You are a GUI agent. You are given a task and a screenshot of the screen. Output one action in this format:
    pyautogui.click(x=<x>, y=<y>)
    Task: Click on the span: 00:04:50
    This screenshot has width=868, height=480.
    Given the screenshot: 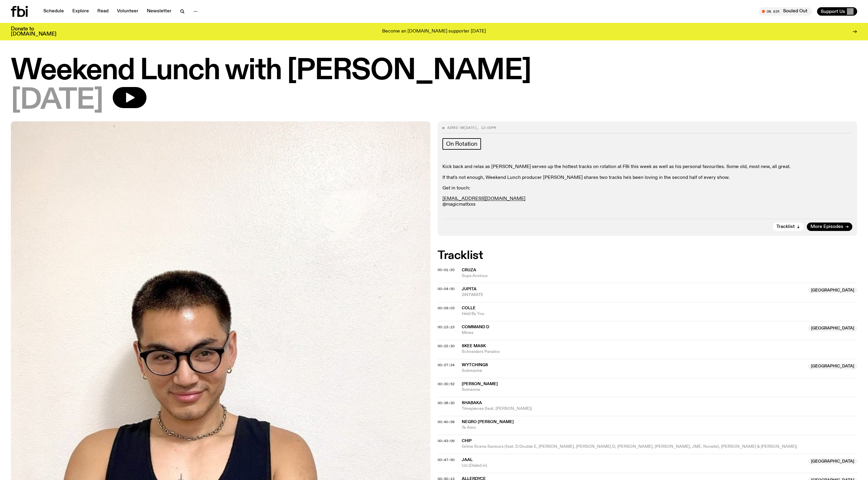 What is the action you would take?
    pyautogui.click(x=446, y=289)
    